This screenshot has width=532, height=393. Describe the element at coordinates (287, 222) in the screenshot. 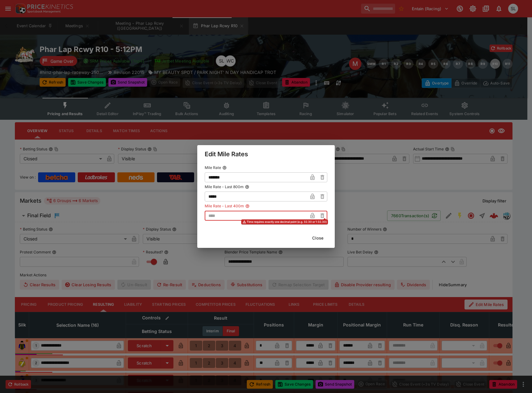

I see `span: Time requires exactly one decimal point (e.g. 32.30 or 1:32.30)` at that location.